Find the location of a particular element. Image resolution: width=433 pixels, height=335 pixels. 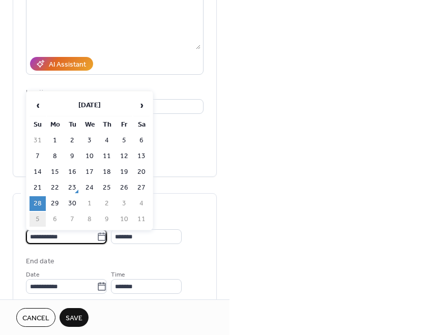

td: 18 is located at coordinates (107, 172).